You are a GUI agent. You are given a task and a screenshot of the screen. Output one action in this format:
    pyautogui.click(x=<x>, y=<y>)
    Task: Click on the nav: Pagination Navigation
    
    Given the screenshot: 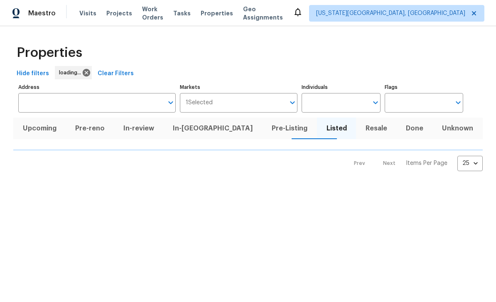 What is the action you would take?
    pyautogui.click(x=414, y=163)
    